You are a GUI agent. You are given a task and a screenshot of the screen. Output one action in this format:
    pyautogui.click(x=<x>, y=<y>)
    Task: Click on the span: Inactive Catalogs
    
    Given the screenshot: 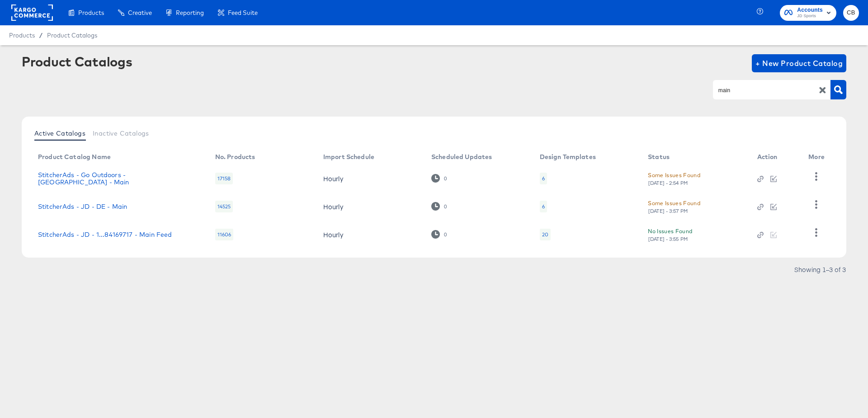 What is the action you would take?
    pyautogui.click(x=120, y=133)
    